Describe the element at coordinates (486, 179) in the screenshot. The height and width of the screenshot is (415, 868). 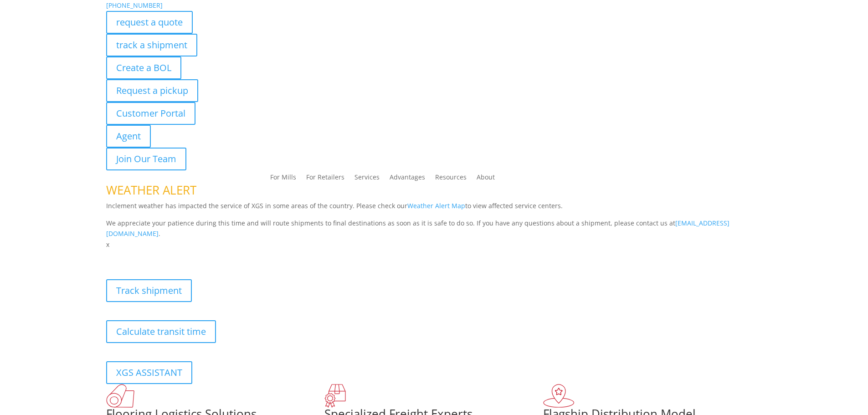
I see `a: About` at that location.